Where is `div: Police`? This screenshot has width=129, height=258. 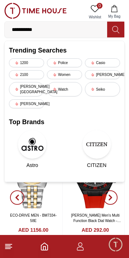
div: Police is located at coordinates (65, 63).